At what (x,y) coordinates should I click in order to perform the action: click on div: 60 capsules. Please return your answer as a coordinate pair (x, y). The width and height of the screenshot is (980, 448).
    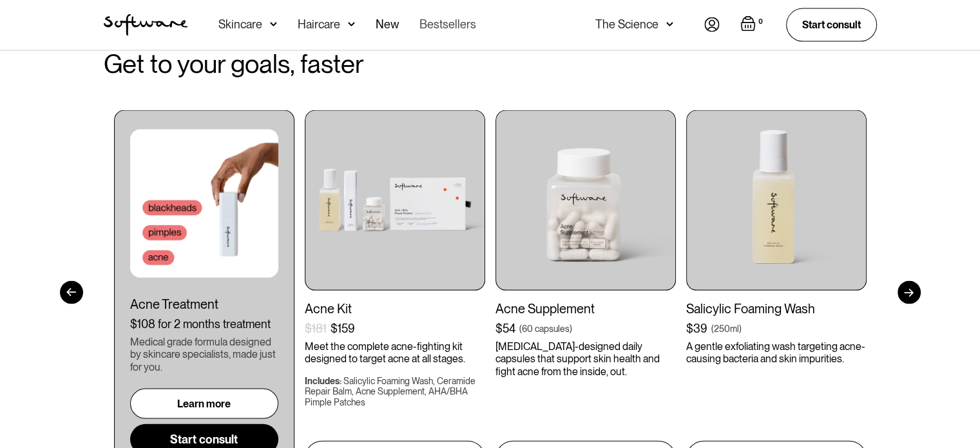
    Looking at the image, I should click on (546, 329).